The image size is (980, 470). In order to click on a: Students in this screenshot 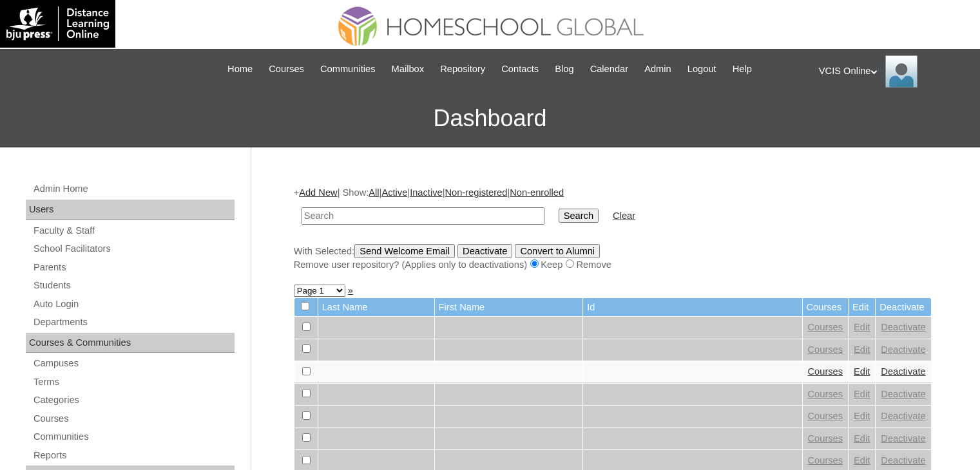, I will do `click(134, 285)`.